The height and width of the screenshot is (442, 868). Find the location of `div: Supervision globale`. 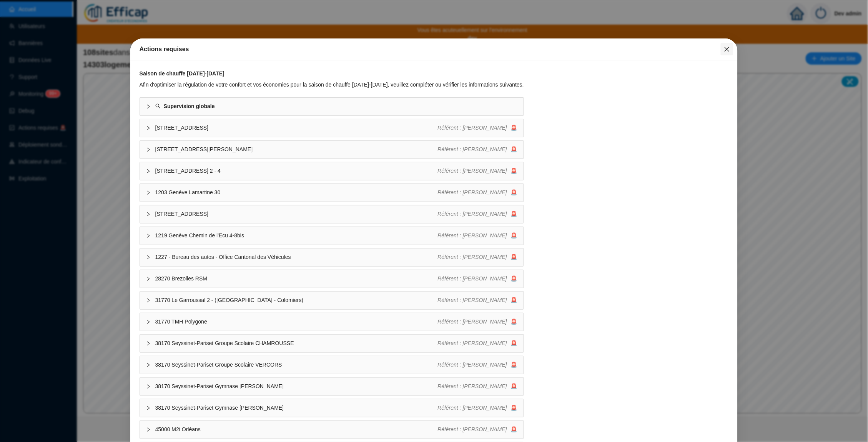

div: Supervision globale is located at coordinates (332, 107).